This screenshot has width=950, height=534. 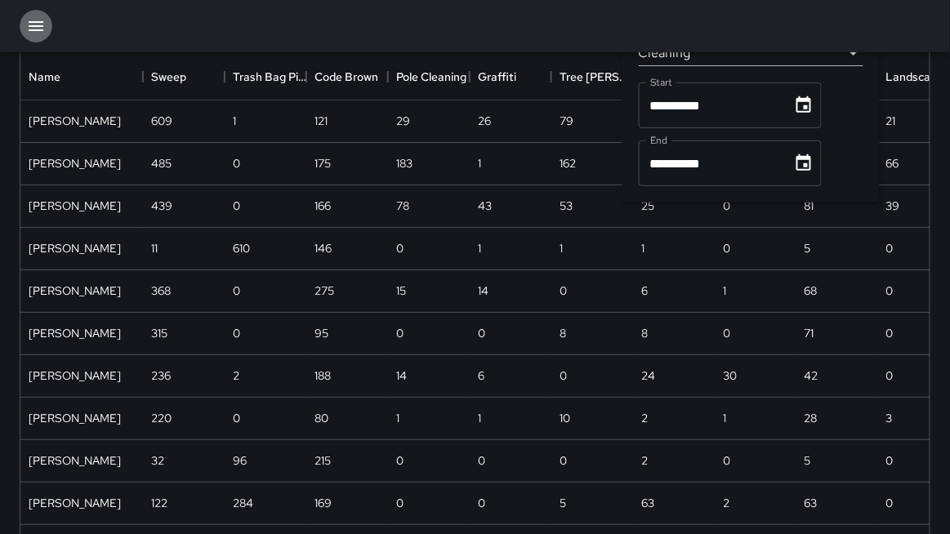 I want to click on div: 166, so click(x=323, y=206).